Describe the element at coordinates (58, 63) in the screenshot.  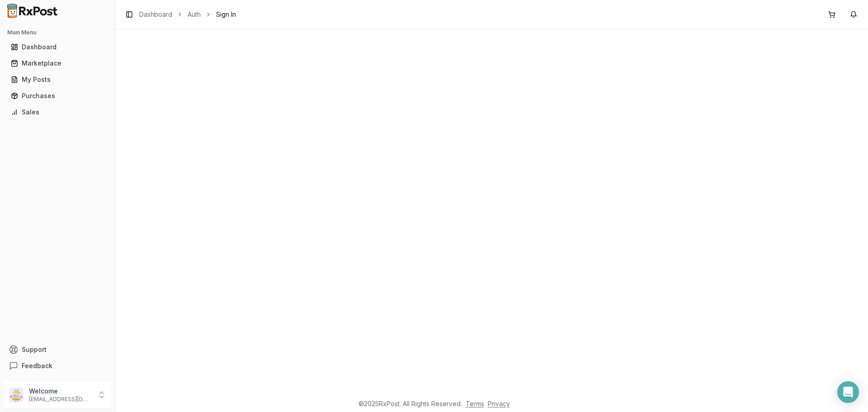
I see `a: Marketplace` at that location.